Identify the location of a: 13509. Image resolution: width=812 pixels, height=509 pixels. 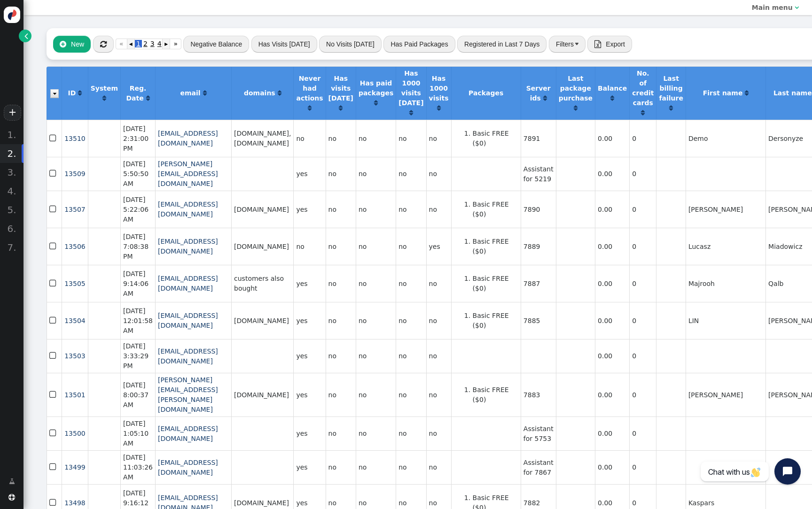
(75, 174).